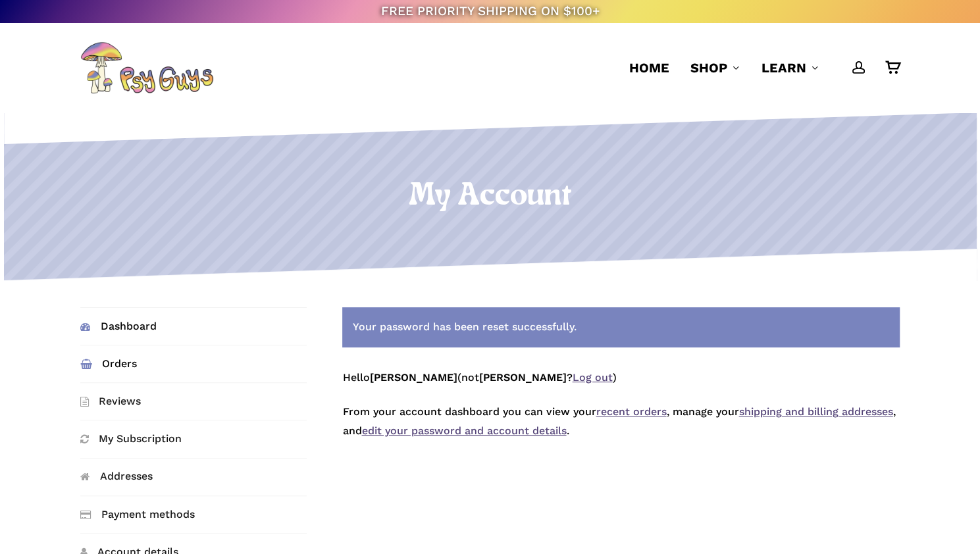  I want to click on a: Cart, so click(893, 68).